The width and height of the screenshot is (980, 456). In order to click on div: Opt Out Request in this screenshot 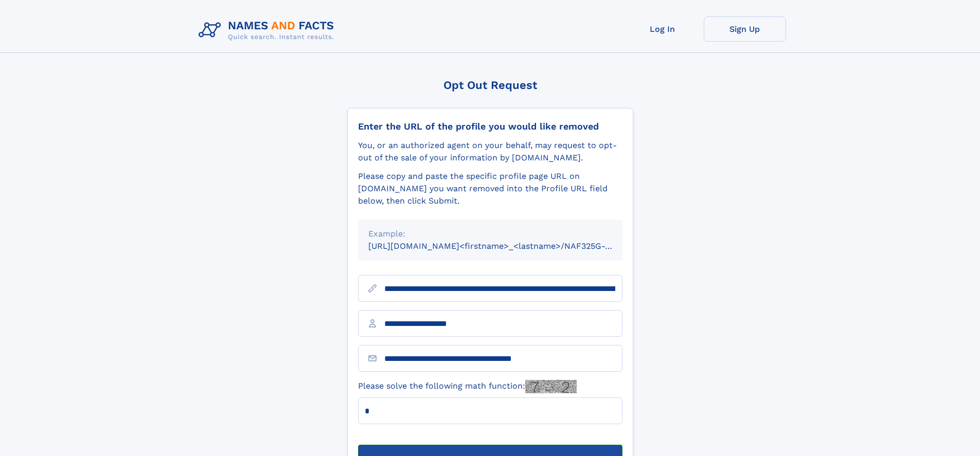, I will do `click(490, 85)`.